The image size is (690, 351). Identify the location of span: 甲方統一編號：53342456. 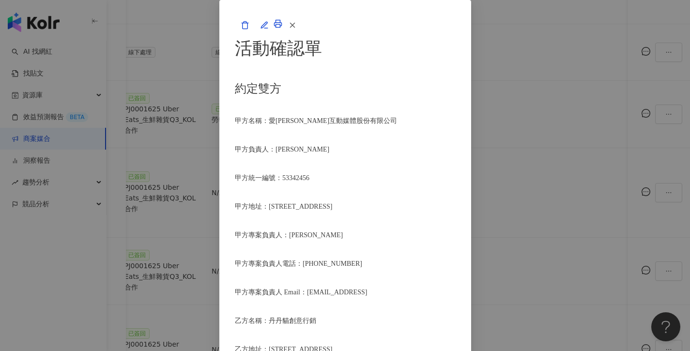
(272, 178).